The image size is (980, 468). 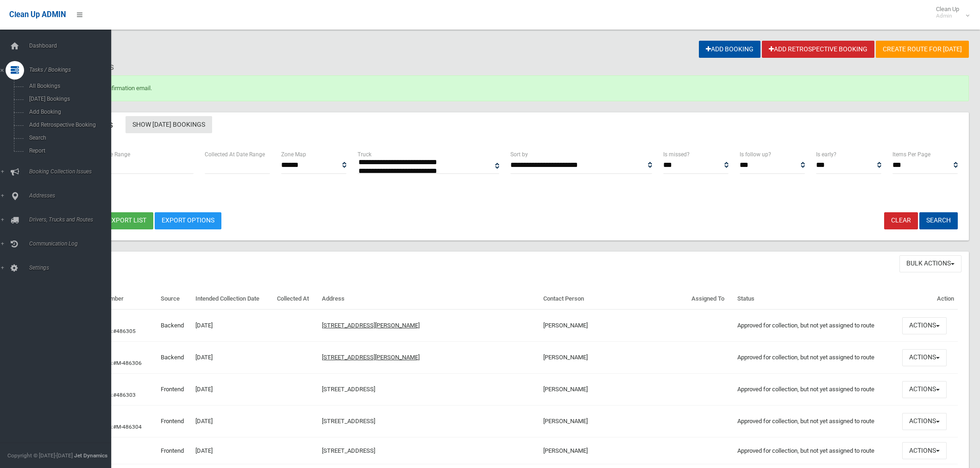 I want to click on small: Admin, so click(x=948, y=16).